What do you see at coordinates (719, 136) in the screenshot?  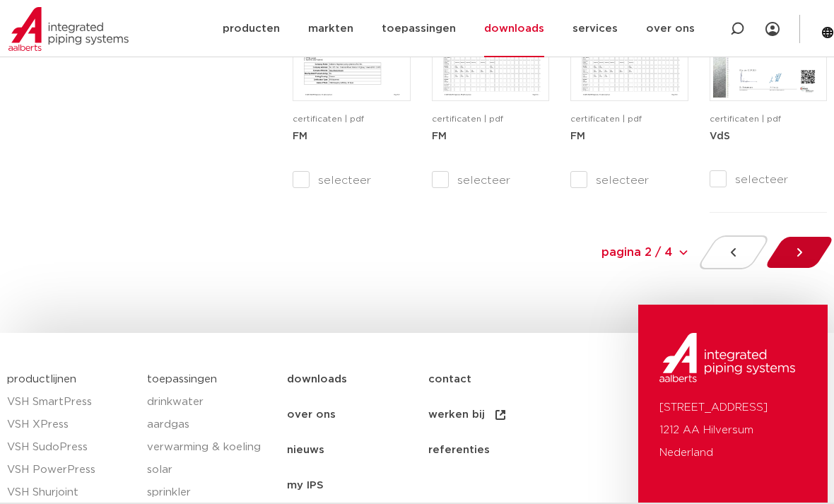 I see `strong: VdS` at bounding box center [719, 136].